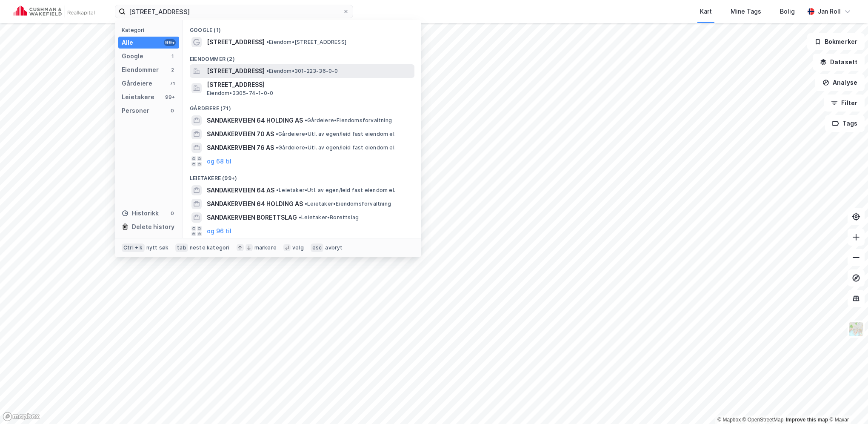  I want to click on input: Søk på adresse, matrikkel, gårdeiere, leietakere eller personer, so click(234, 11).